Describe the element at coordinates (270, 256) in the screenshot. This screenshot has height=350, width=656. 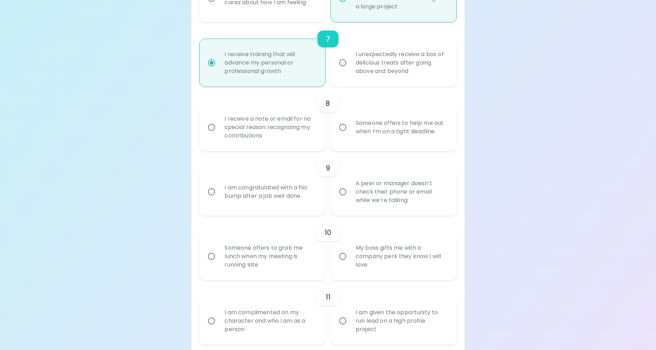
I see `div: Someone offers to grab me lunch when my meeting is running late` at that location.